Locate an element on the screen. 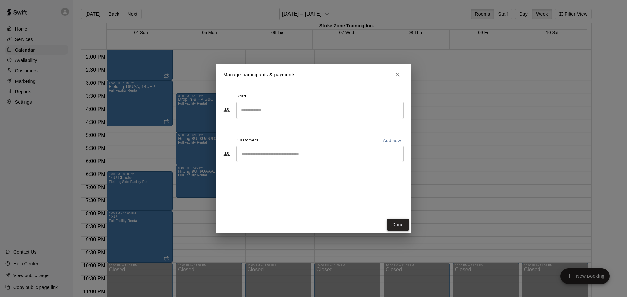  div: Search staff is located at coordinates (320, 110).